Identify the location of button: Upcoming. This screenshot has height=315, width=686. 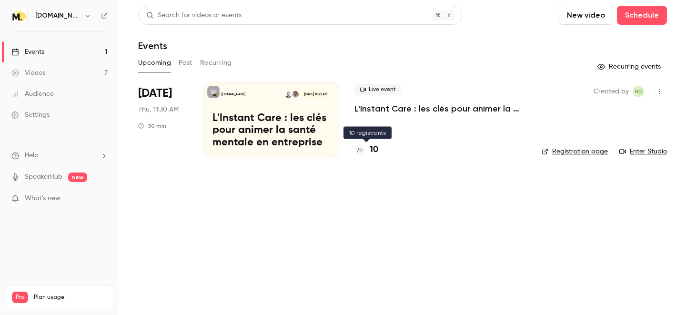
(154, 63).